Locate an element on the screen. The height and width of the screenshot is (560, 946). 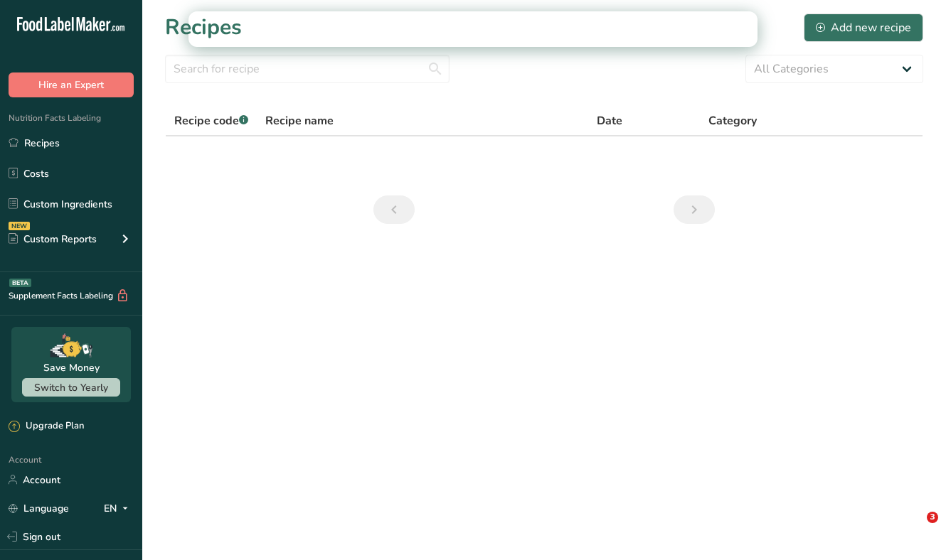
input: Search for recipe is located at coordinates (307, 69).